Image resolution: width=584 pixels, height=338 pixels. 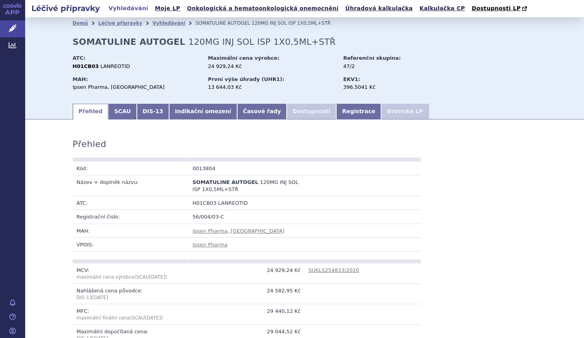 What do you see at coordinates (167, 8) in the screenshot?
I see `a: Moje LP` at bounding box center [167, 8].